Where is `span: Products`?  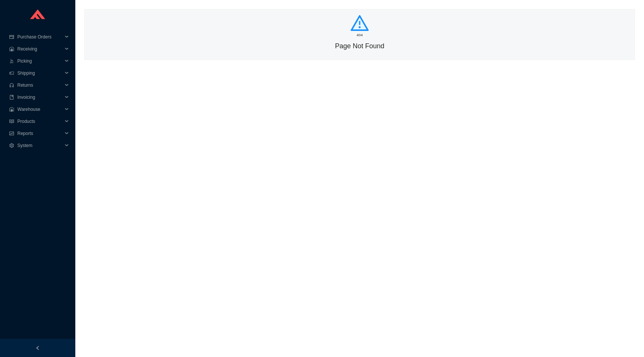
span: Products is located at coordinates (40, 121).